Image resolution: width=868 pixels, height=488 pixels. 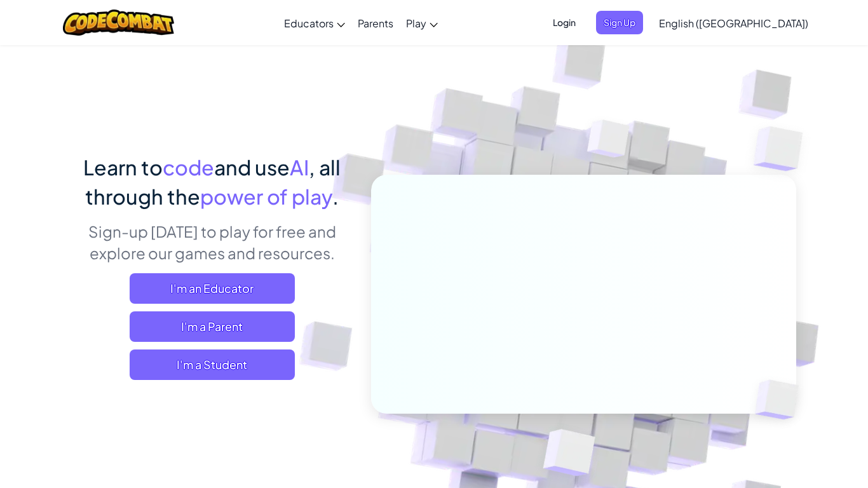 What do you see at coordinates (416, 23) in the screenshot?
I see `span: Play` at bounding box center [416, 23].